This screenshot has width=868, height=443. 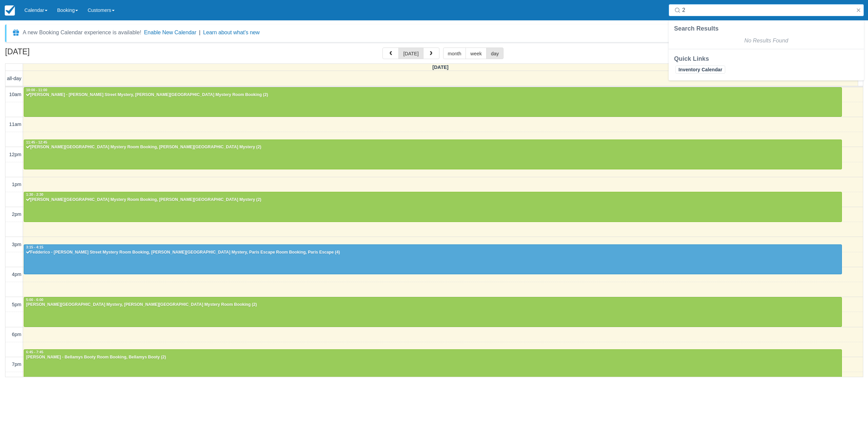 What do you see at coordinates (35, 300) in the screenshot?
I see `span: 5:00 - 6:00` at bounding box center [35, 300].